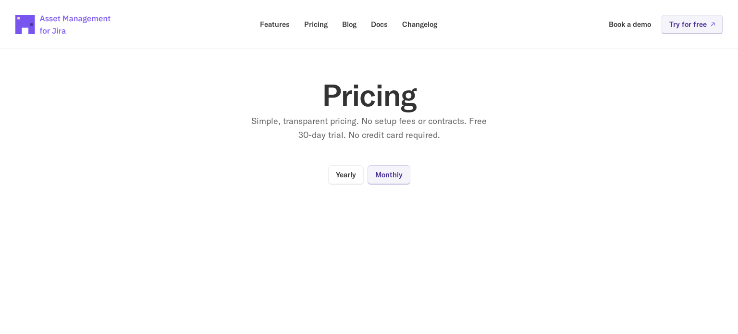  Describe the element at coordinates (349, 24) in the screenshot. I see `a: Blog` at that location.